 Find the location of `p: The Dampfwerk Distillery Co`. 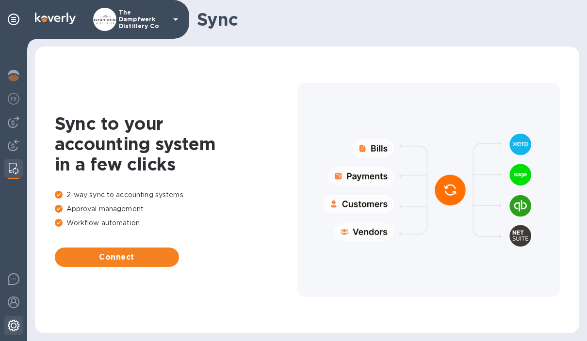

p: The Dampfwerk Distillery Co is located at coordinates (143, 19).